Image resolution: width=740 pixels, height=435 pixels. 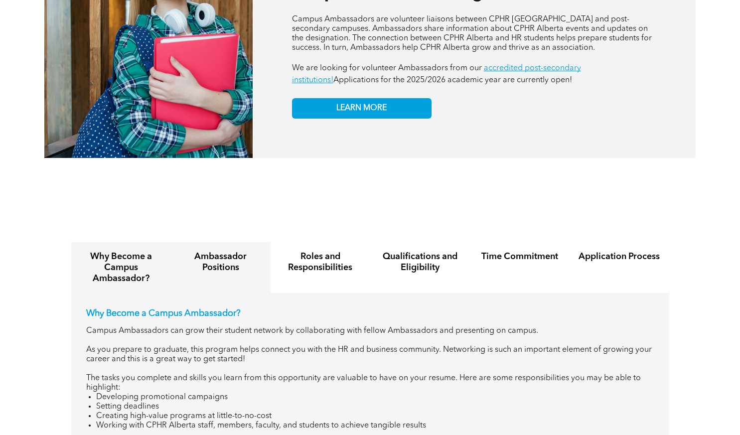 I want to click on li: Creating high-value programs at little-to-no-cost, so click(x=375, y=416).